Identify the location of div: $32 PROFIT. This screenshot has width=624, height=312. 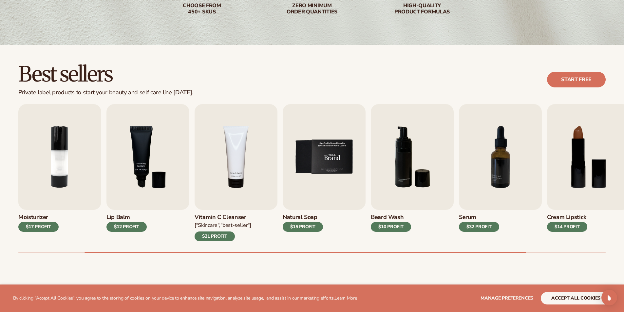
(479, 227).